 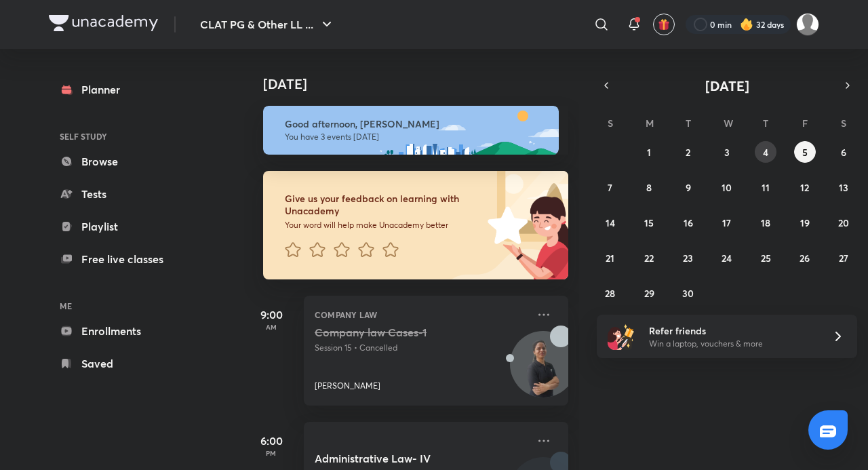 What do you see at coordinates (127, 226) in the screenshot?
I see `a: Playlist` at bounding box center [127, 226].